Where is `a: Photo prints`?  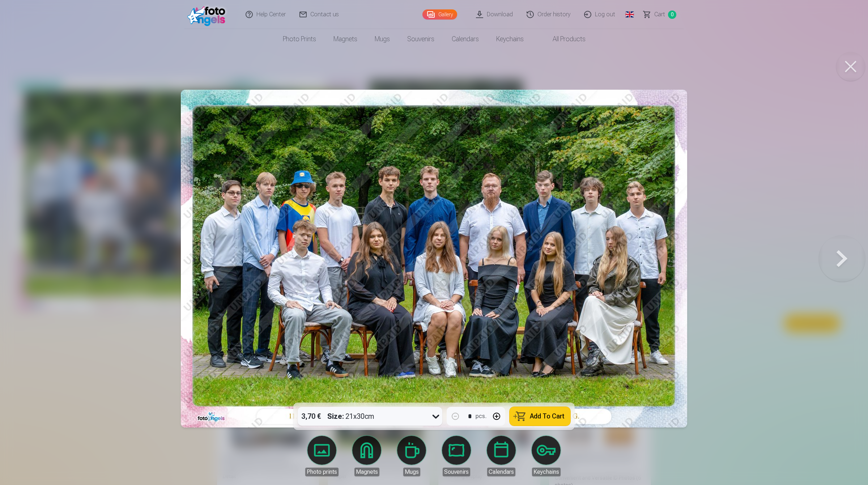 a: Photo prints is located at coordinates (299, 39).